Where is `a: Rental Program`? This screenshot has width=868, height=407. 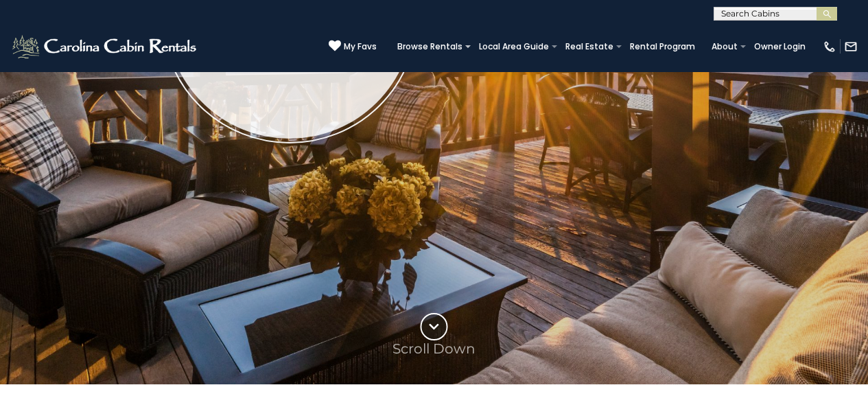 a: Rental Program is located at coordinates (662, 47).